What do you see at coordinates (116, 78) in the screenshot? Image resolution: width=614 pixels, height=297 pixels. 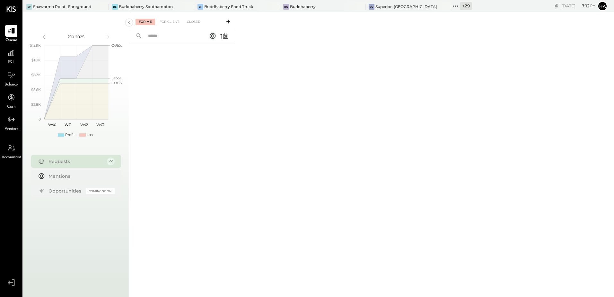 I see `text: Labor` at bounding box center [116, 78].